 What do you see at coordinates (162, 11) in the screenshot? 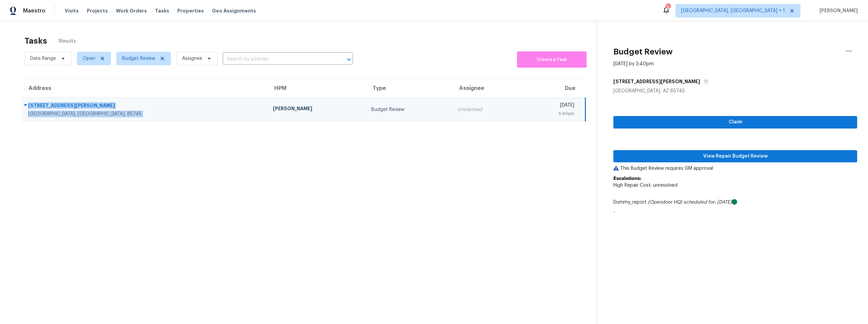
I see `span: Tasks` at bounding box center [162, 11].